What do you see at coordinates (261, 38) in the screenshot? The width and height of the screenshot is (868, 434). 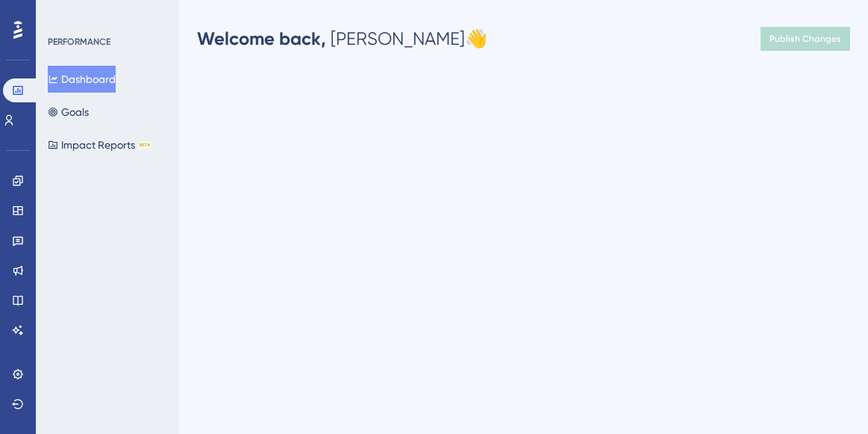 I see `span: Welcome back,` at bounding box center [261, 38].